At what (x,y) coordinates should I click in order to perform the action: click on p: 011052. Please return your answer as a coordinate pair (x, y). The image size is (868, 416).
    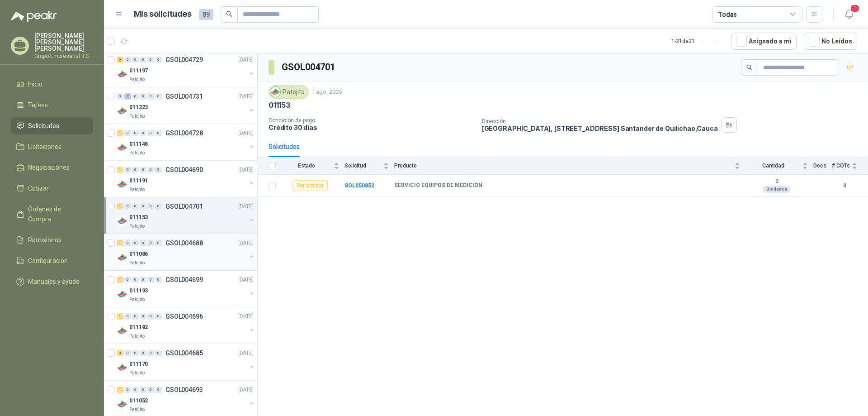
    Looking at the image, I should click on (139, 401).